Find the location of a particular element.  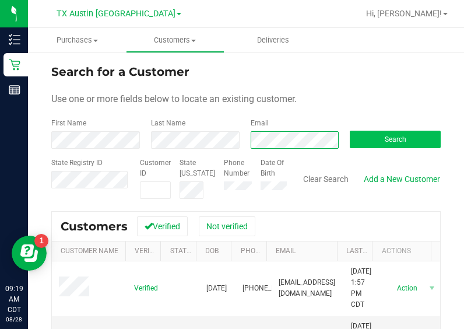

span: Use one or more fields below to locate an existing customer. is located at coordinates (174, 98).